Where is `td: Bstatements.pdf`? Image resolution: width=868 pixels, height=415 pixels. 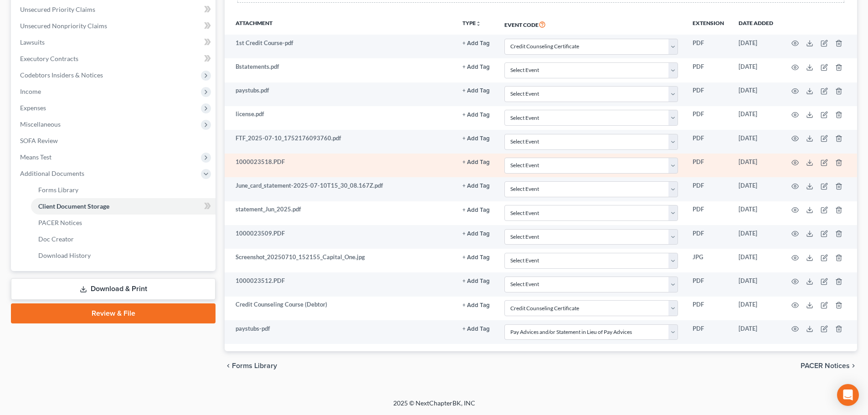 td: Bstatements.pdf is located at coordinates (340, 70).